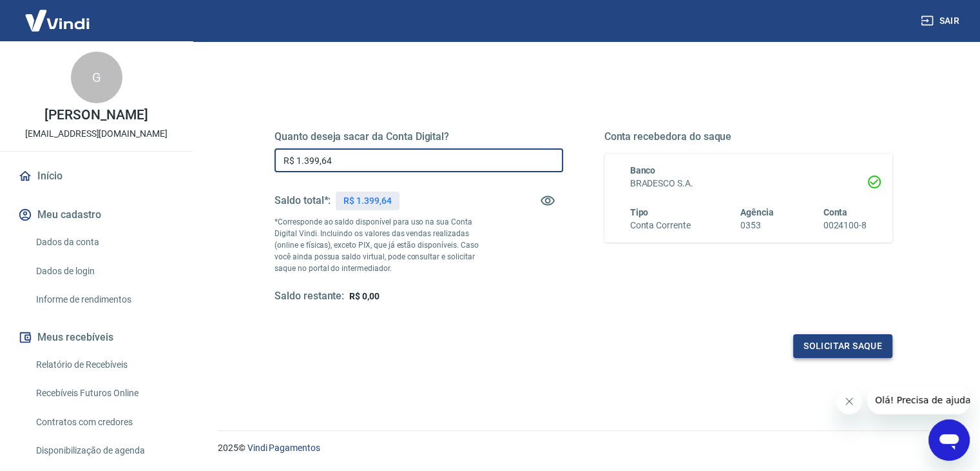 The width and height of the screenshot is (980, 471). Describe the element at coordinates (103, 271) in the screenshot. I see `a: Dados de login` at that location.